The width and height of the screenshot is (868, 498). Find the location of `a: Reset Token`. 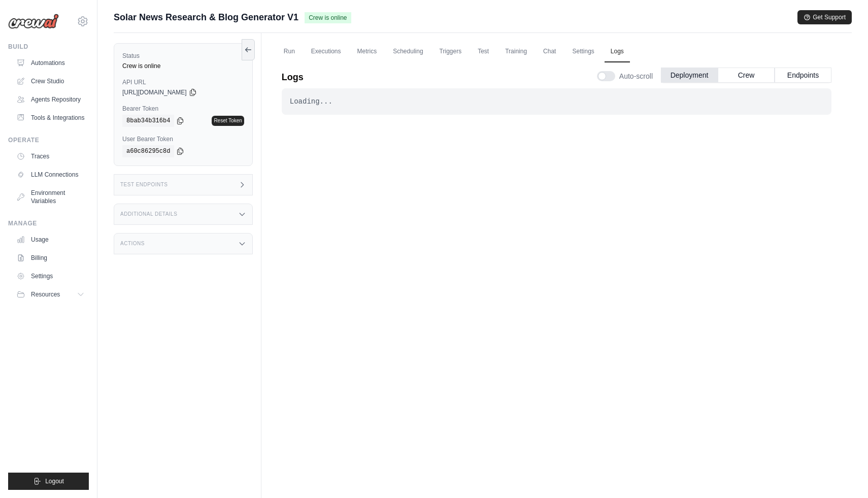

a: Reset Token is located at coordinates (227, 121).